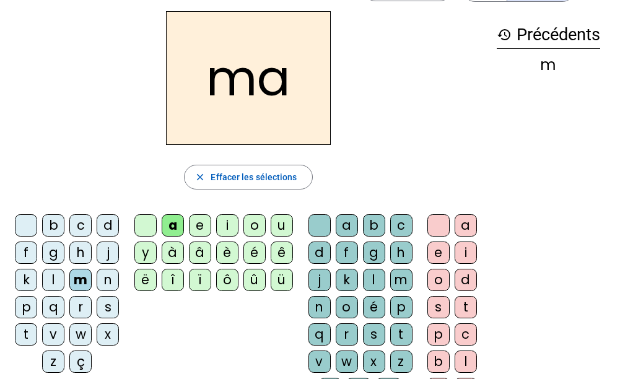 The width and height of the screenshot is (620, 379). Describe the element at coordinates (282, 280) in the screenshot. I see `div: ü` at that location.